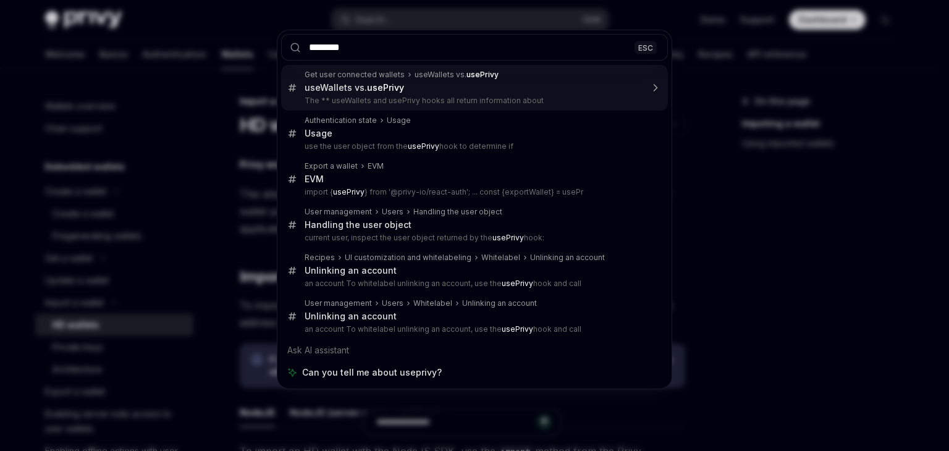 This screenshot has height=451, width=949. Describe the element at coordinates (473, 192) in the screenshot. I see `p: import { } from '@privy-io/react-auth'; ... const {exportWallet} = usePr` at that location.